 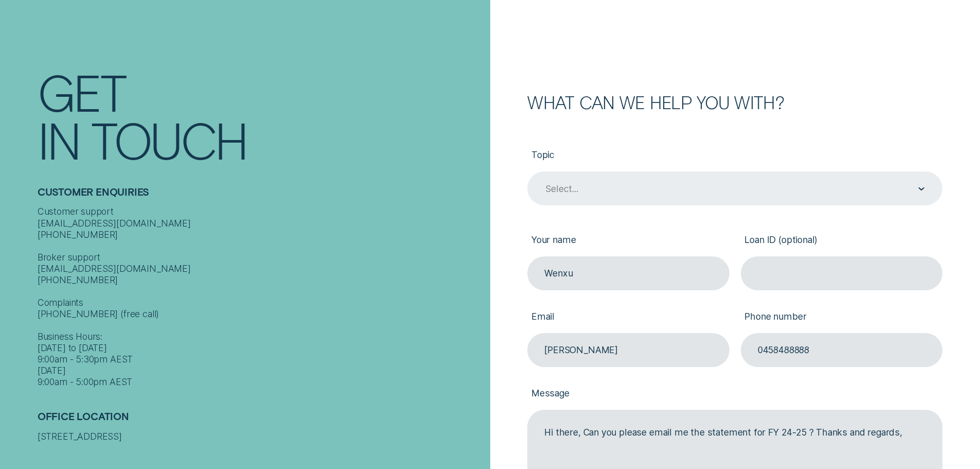 What do you see at coordinates (735, 394) in the screenshot?
I see `label: Message` at bounding box center [735, 394].